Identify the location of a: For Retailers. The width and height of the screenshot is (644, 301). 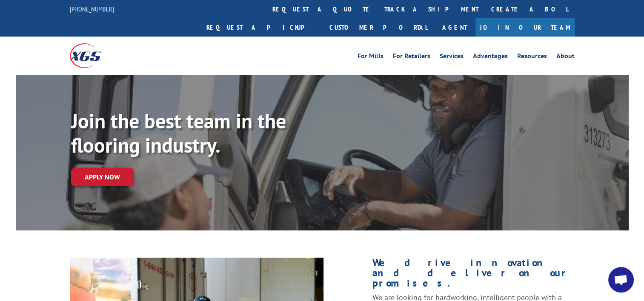
(412, 57).